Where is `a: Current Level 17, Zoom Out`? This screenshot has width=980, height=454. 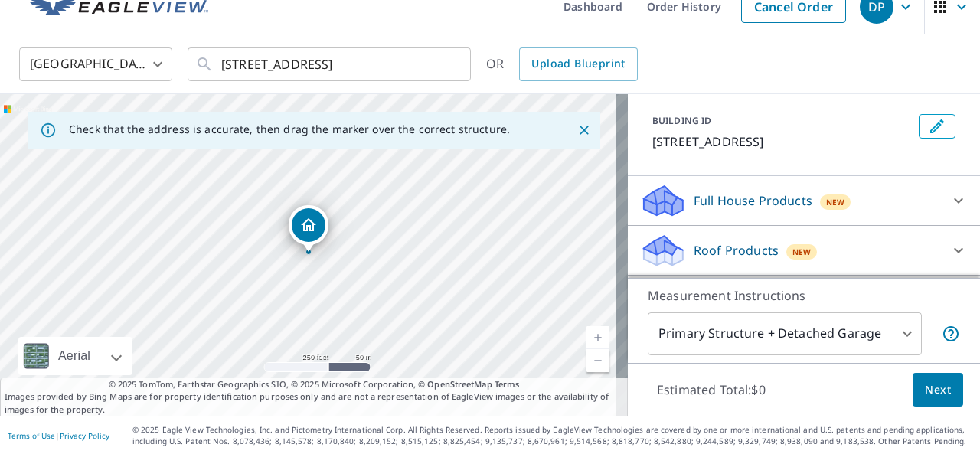
a: Current Level 17, Zoom Out is located at coordinates (598, 361).